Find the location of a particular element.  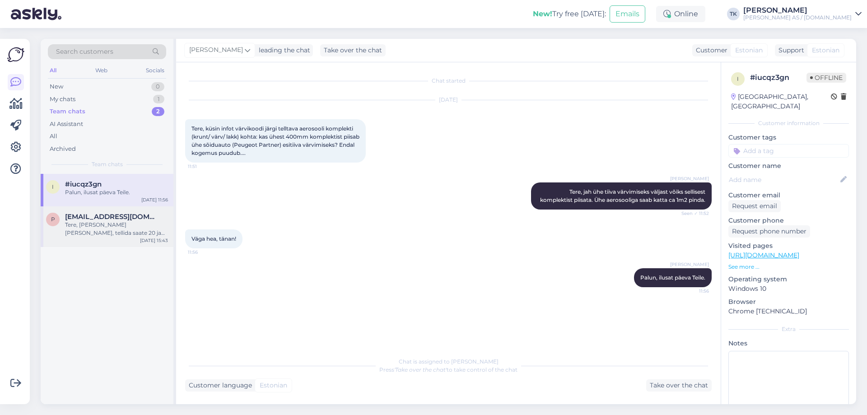

b: New! is located at coordinates (542, 14).